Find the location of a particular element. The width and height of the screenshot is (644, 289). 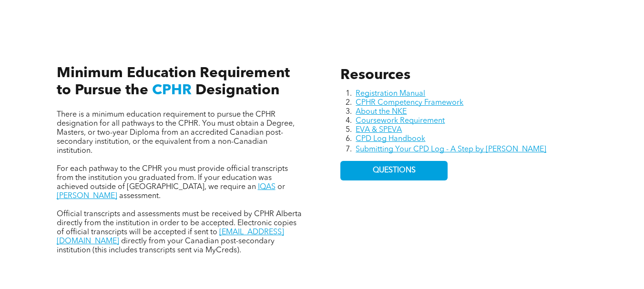

span: There is a minimum education requirement to pursue the CPHR designation for all pathways to the C... is located at coordinates (175, 133).